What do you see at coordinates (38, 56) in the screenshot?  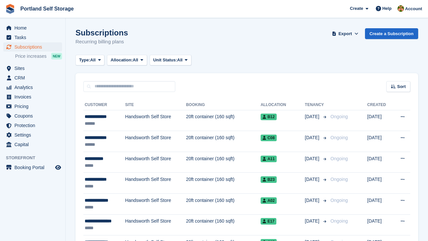 I see `a: Price increases NEW` at bounding box center [38, 56].